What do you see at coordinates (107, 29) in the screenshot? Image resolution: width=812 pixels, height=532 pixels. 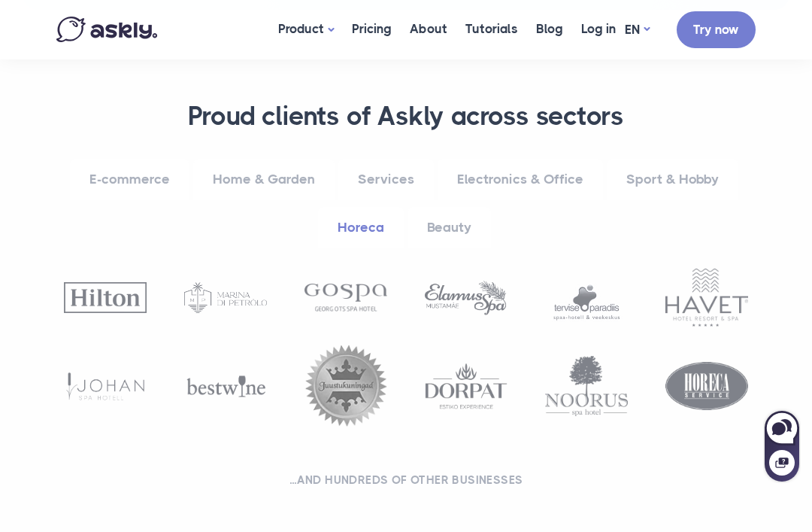 I see `img: Askly` at bounding box center [107, 29].